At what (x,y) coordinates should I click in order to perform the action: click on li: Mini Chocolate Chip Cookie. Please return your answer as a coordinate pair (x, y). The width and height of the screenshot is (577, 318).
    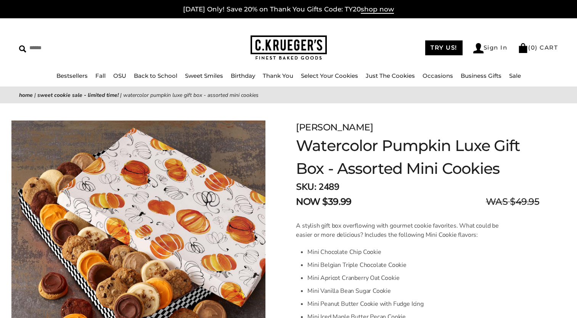
    Looking at the image, I should click on (406, 252).